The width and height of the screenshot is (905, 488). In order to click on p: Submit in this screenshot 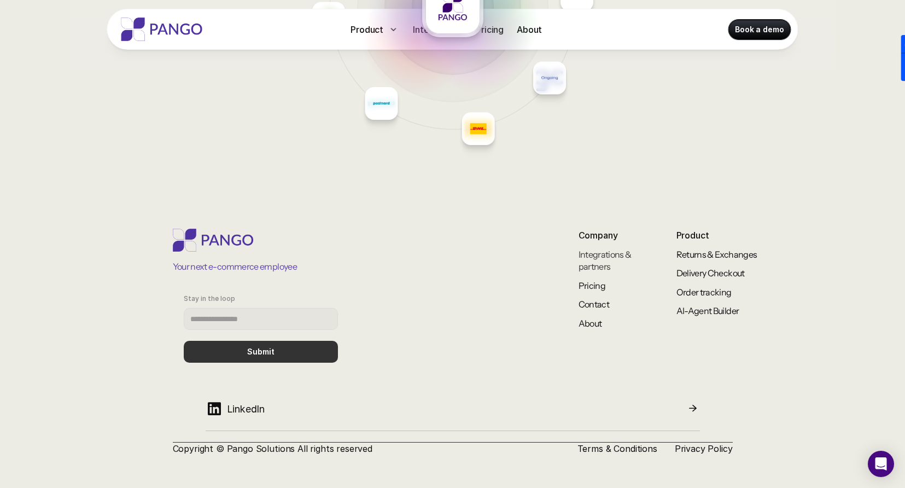, I will do `click(261, 352)`.